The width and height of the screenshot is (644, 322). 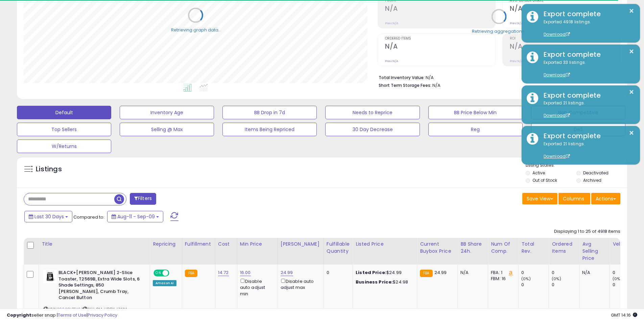 I want to click on span: Compared to:, so click(x=89, y=217).